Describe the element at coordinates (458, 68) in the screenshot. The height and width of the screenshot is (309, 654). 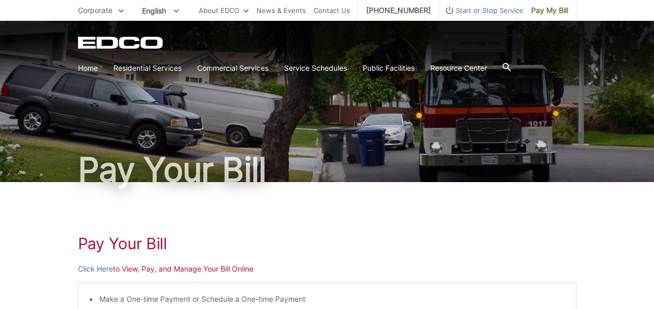
I see `a: Resource Center` at that location.